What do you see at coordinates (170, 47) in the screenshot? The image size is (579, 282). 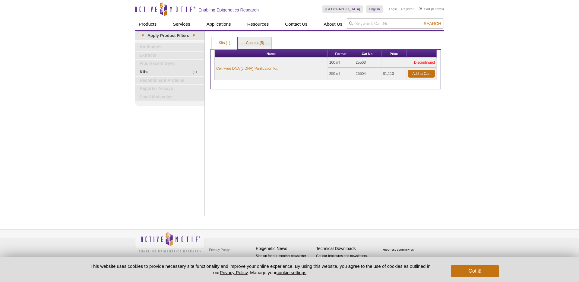 I see `a: Antibodies` at bounding box center [170, 47].